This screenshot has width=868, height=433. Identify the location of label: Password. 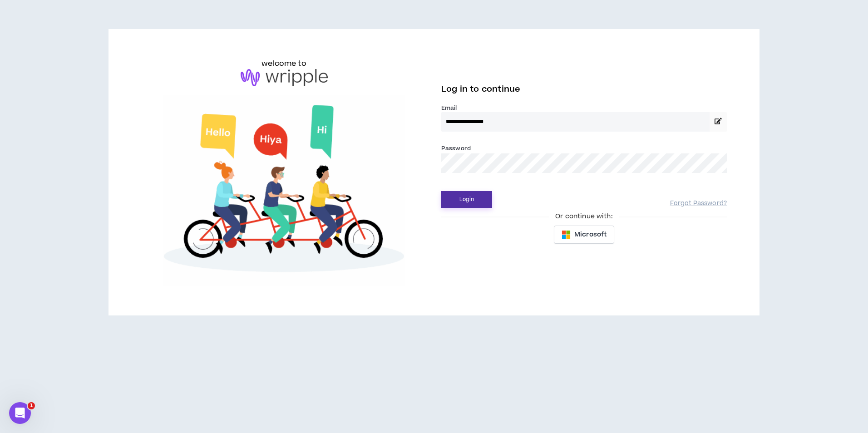
(456, 148).